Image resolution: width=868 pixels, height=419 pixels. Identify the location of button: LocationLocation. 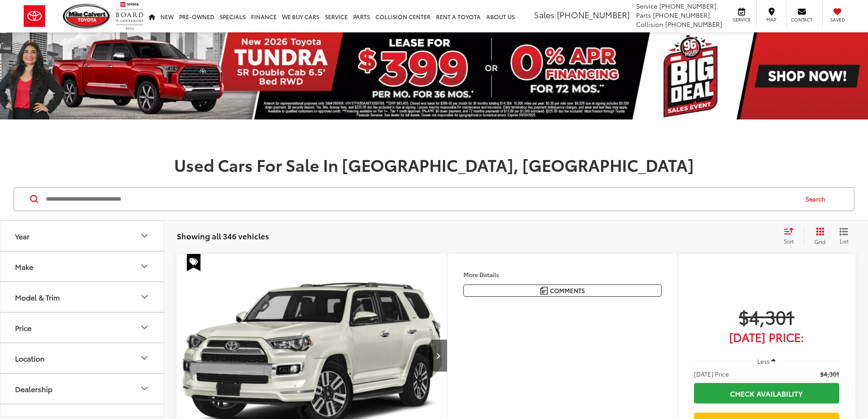
(82, 358).